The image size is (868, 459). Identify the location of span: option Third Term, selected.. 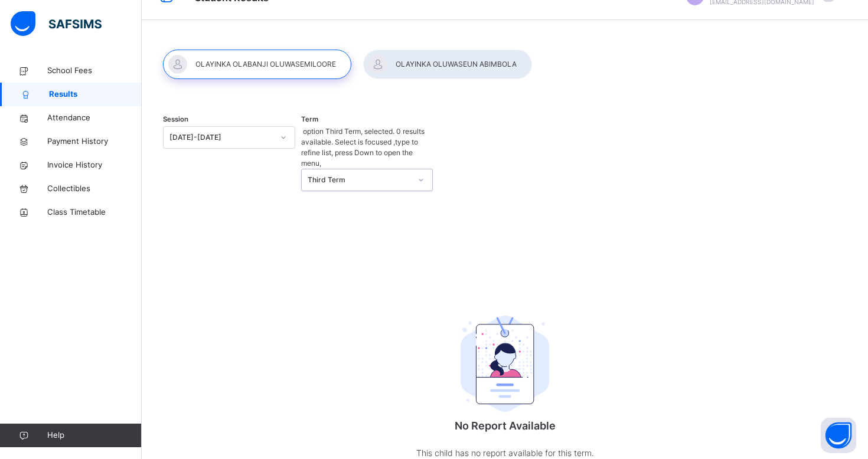
(348, 131).